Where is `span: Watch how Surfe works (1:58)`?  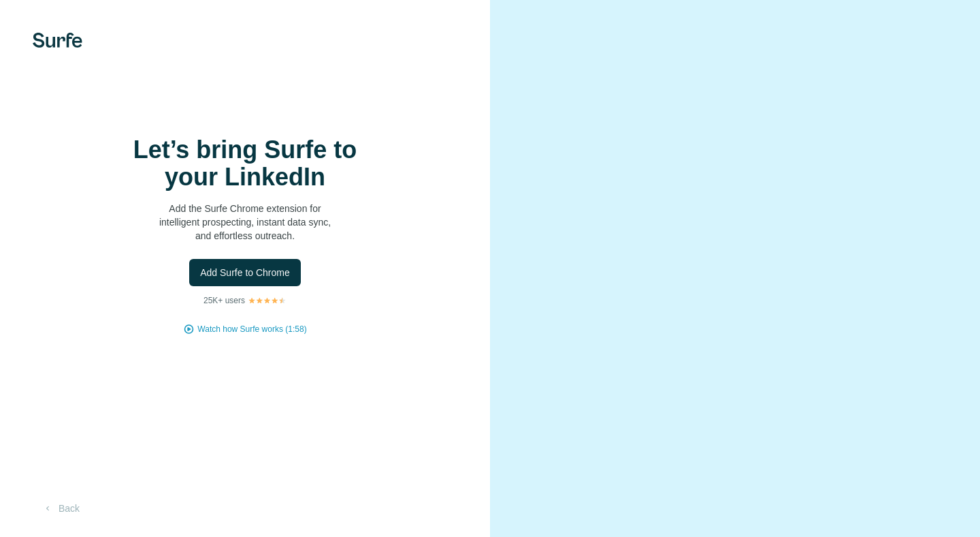
span: Watch how Surfe works (1:58) is located at coordinates (252, 329).